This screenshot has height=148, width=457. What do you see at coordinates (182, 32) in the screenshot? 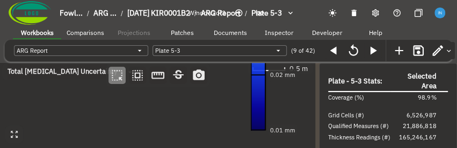
I see `span: Patches` at bounding box center [182, 32].